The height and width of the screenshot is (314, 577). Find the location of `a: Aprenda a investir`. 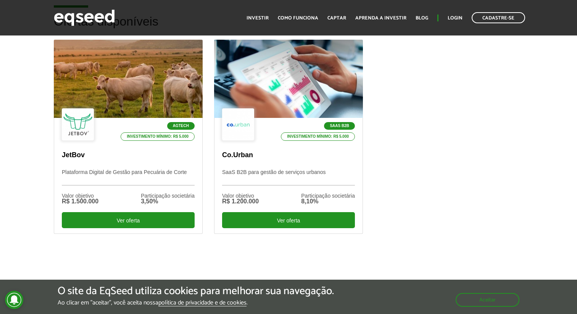

a: Aprenda a investir is located at coordinates (381, 18).